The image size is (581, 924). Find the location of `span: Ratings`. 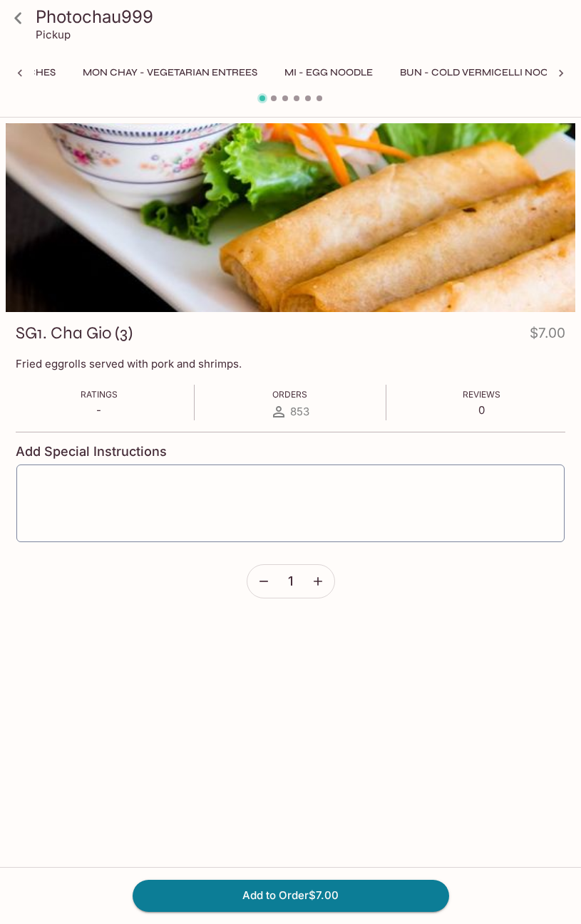

span: Ratings is located at coordinates (99, 394).